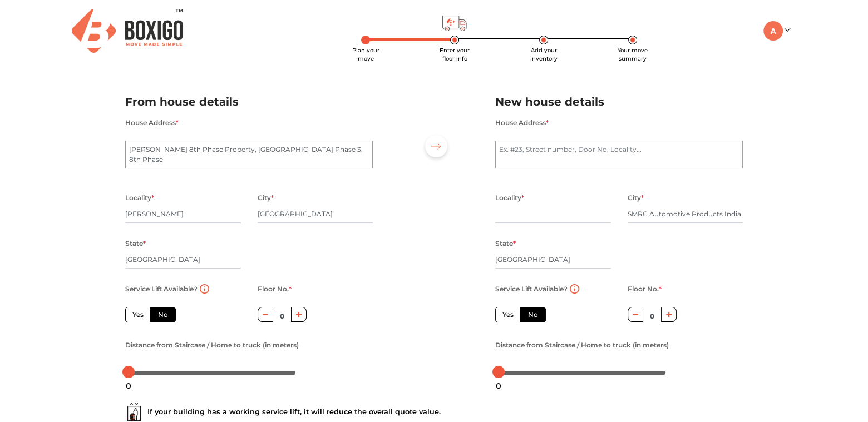 The width and height of the screenshot is (868, 422). What do you see at coordinates (543, 55) in the screenshot?
I see `span: Add your inventory` at bounding box center [543, 55].